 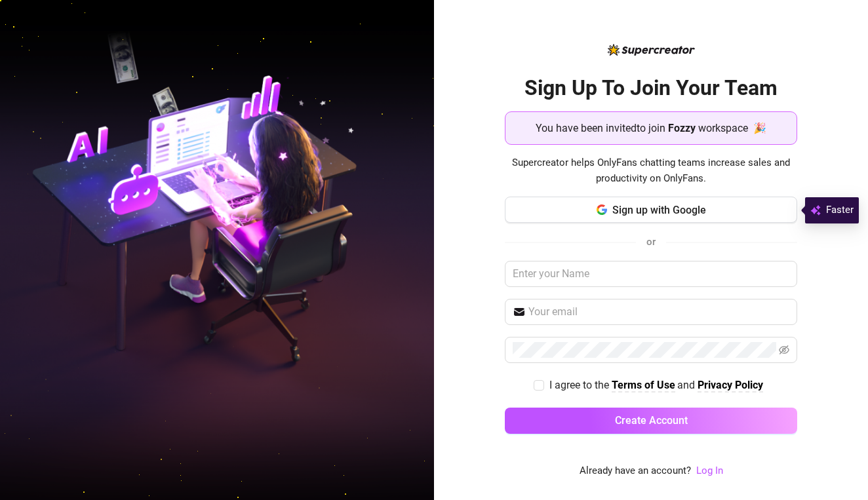 What do you see at coordinates (659, 312) in the screenshot?
I see `input: Your email` at bounding box center [659, 312].